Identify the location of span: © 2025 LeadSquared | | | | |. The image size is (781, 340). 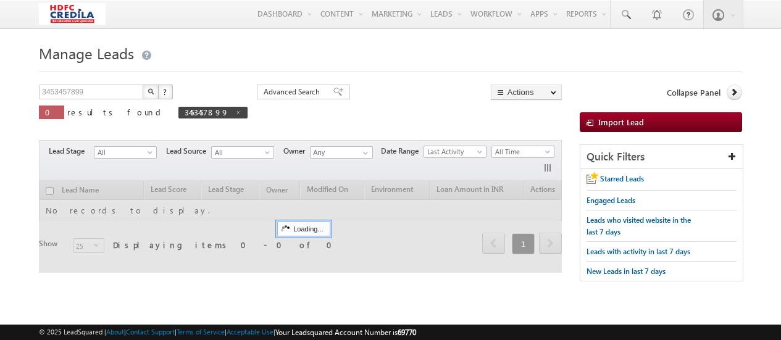
(227, 332).